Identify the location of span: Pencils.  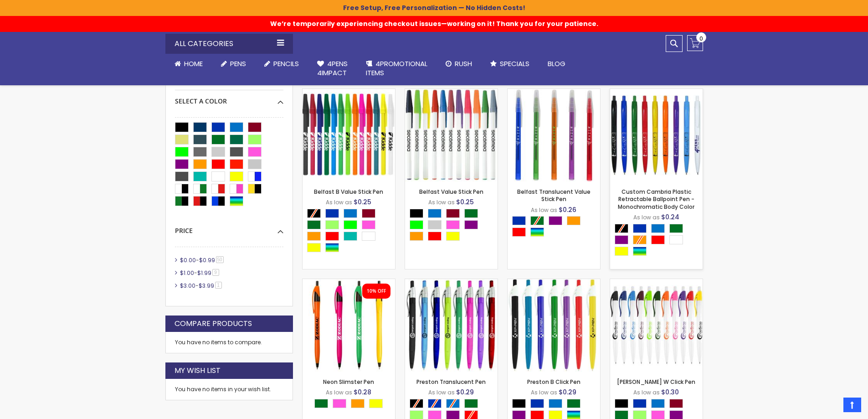
(286, 64).